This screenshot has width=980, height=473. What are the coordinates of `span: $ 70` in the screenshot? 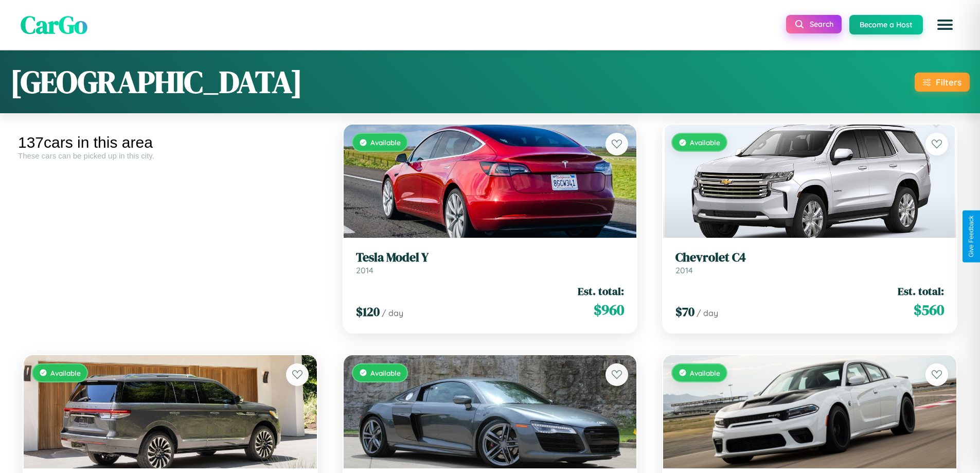 It's located at (685, 311).